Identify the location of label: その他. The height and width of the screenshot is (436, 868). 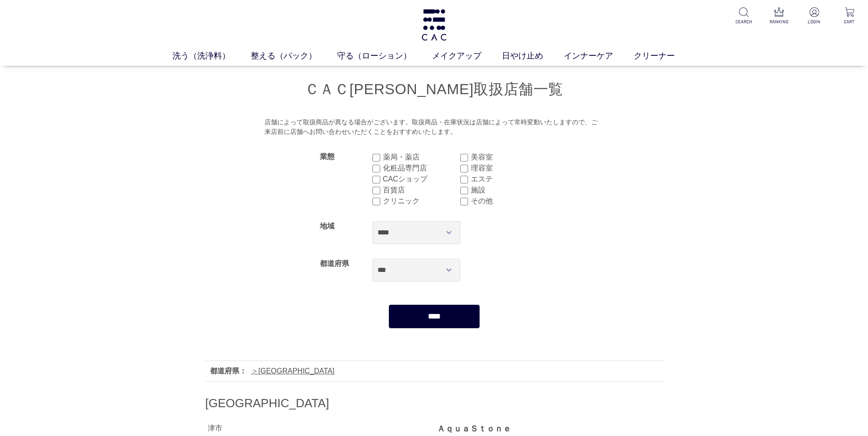
(509, 201).